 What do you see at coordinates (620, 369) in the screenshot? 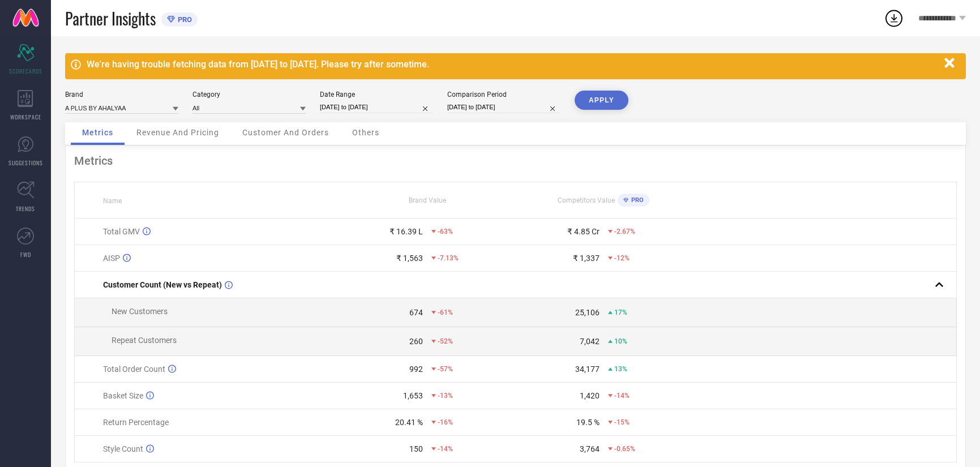
I see `span: 13%` at bounding box center [620, 369].